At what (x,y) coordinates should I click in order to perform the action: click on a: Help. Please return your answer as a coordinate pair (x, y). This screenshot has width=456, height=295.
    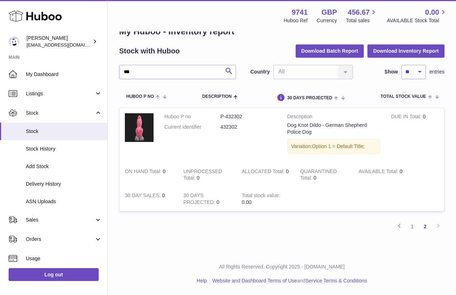
    Looking at the image, I should click on (202, 281).